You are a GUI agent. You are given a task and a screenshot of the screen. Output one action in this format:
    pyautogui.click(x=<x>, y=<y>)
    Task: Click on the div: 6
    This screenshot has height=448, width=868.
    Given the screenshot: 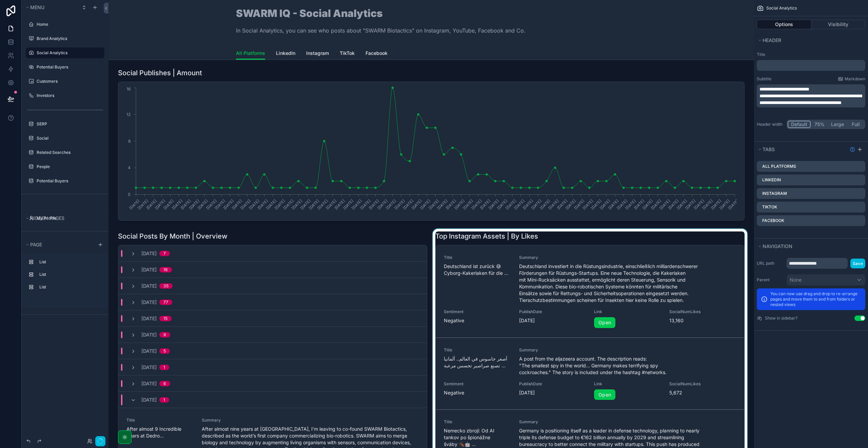 What is the action you would take?
    pyautogui.click(x=165, y=384)
    